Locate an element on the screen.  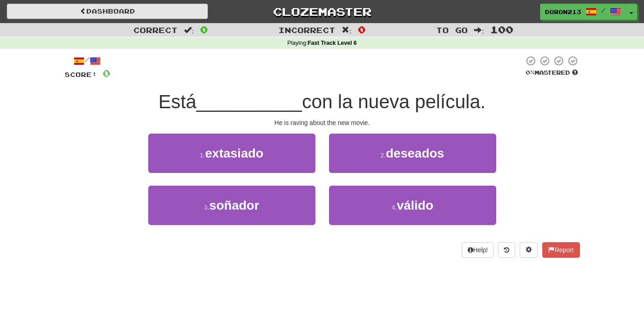
a: Dashboard is located at coordinates (107, 11).